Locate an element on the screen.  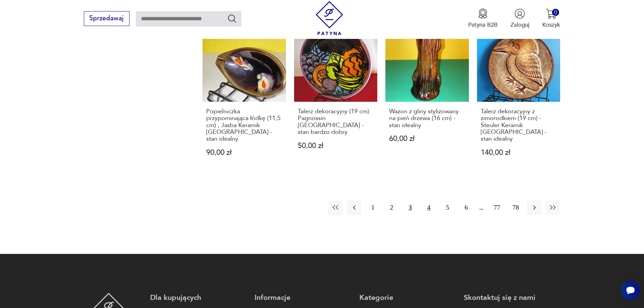
a: Ikona medaluPatyna B2B is located at coordinates (483, 19).